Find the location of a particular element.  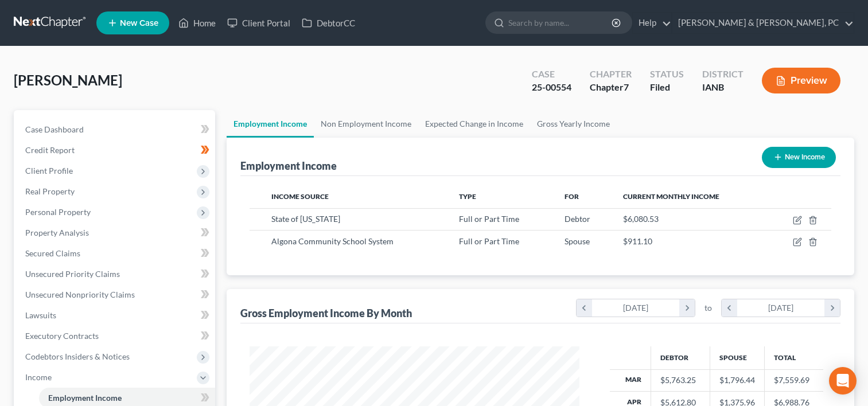

span: Client Profile is located at coordinates (49, 170).